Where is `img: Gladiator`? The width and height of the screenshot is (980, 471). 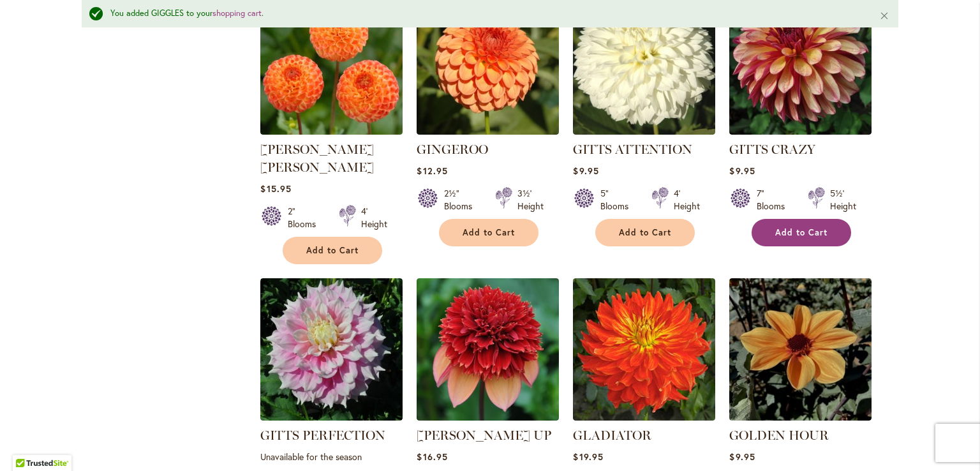 img: Gladiator is located at coordinates (644, 349).